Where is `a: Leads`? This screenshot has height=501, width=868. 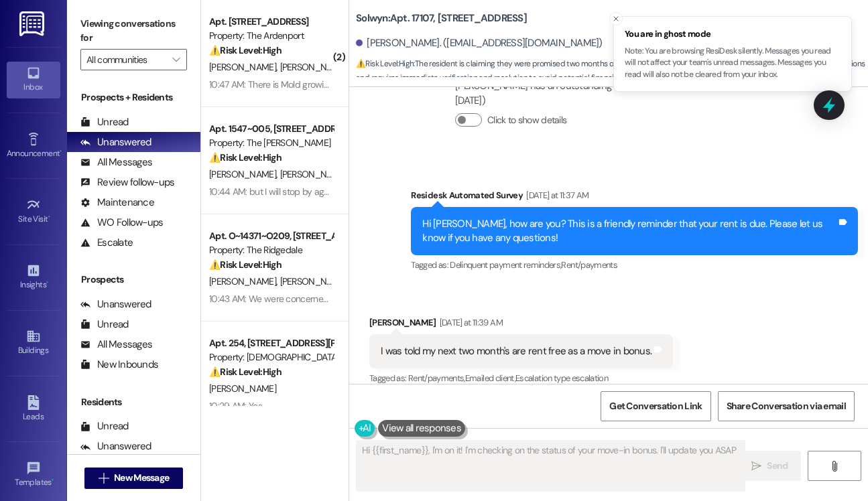 a: Leads is located at coordinates (33, 409).